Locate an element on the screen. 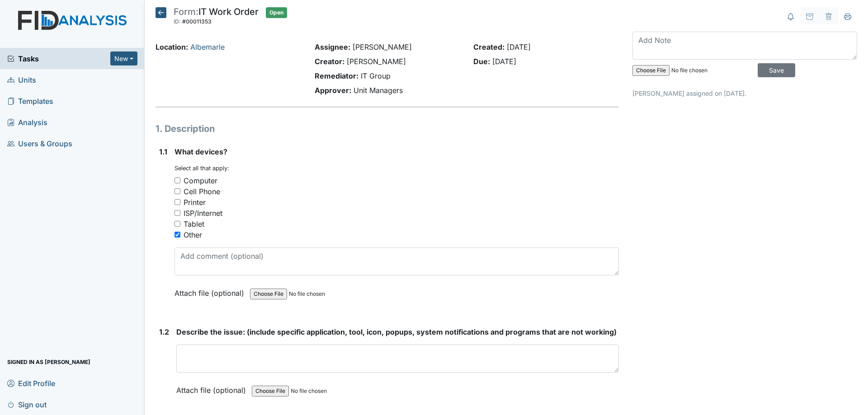 The image size is (868, 415). span: Templates is located at coordinates (30, 101).